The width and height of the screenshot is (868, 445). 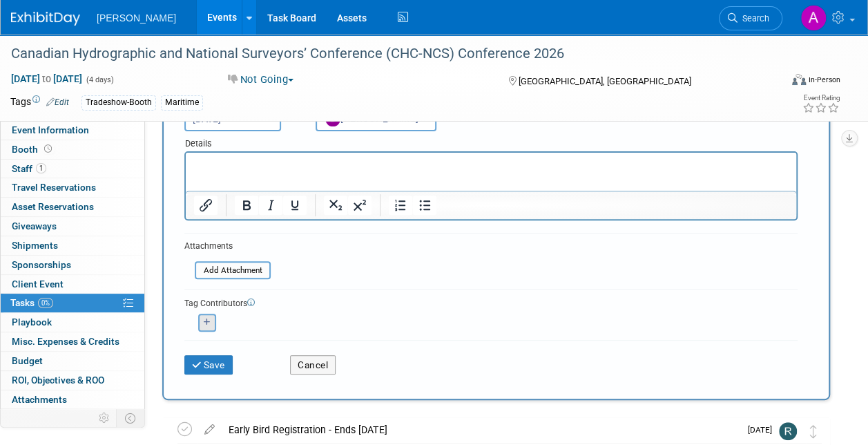 What do you see at coordinates (360, 205) in the screenshot?
I see `button: Superscript` at bounding box center [360, 205].